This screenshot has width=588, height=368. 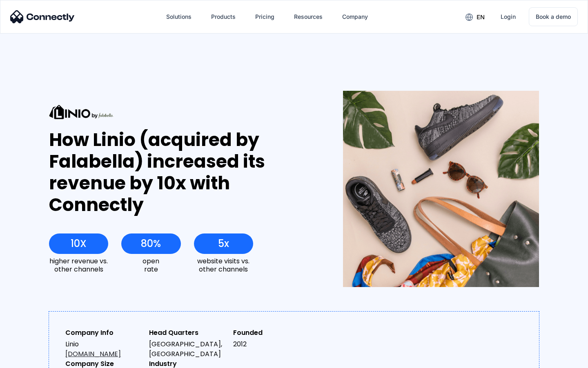 I want to click on ul: Language list, so click(x=33, y=360).